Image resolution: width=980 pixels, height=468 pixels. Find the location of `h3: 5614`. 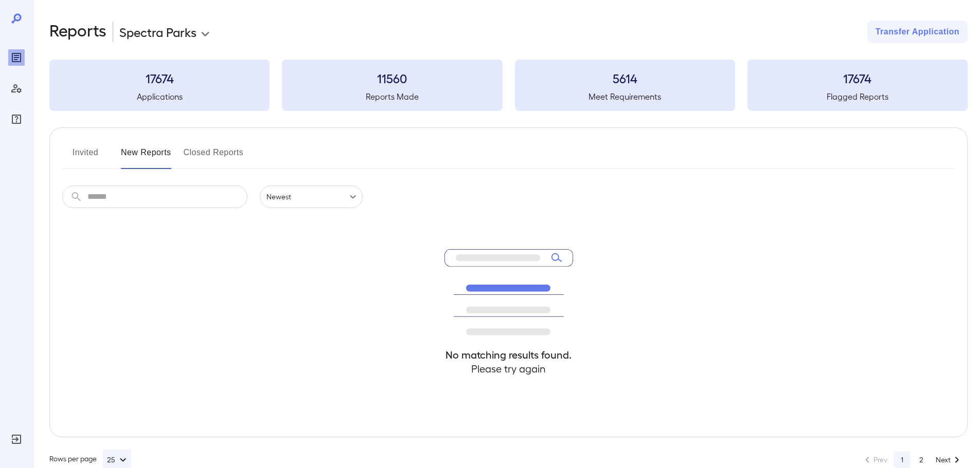

h3: 5614 is located at coordinates (626, 78).